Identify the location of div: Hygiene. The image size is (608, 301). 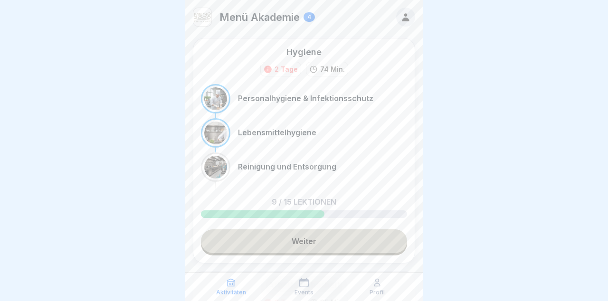
(304, 52).